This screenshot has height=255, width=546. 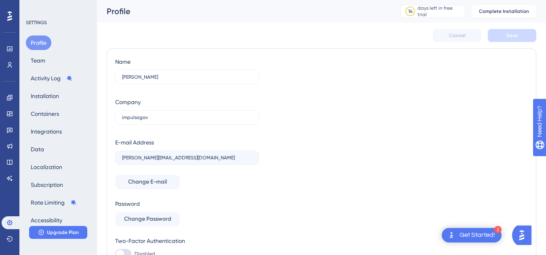 I want to click on input: E-mail Address, so click(x=187, y=158).